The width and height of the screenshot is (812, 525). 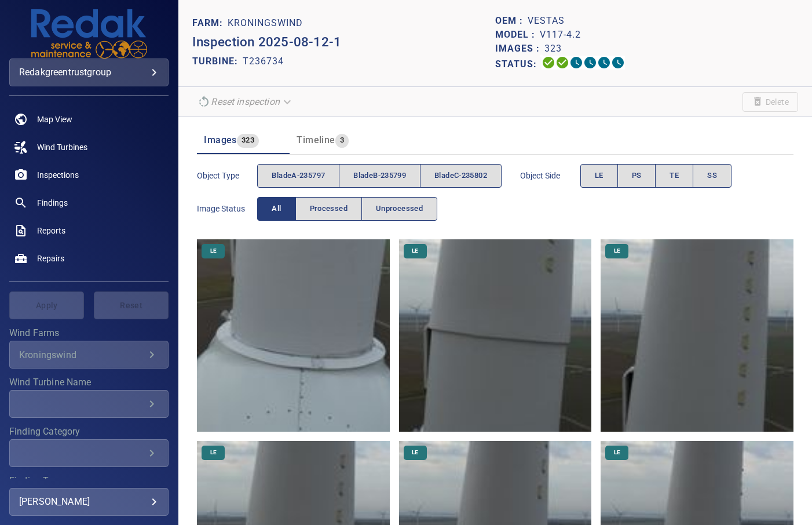 I want to click on div: Wind Farms, so click(x=88, y=355).